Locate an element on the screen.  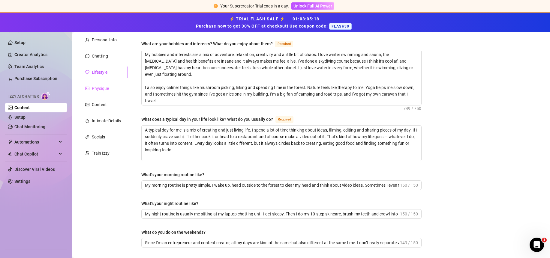
span: Chat Copilot is located at coordinates (36, 154).